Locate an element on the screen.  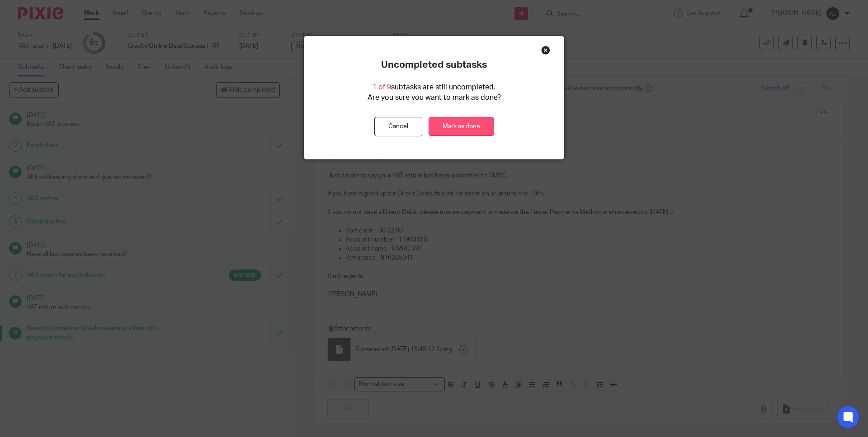
p: subtasks are still uncompleted. is located at coordinates (434, 87).